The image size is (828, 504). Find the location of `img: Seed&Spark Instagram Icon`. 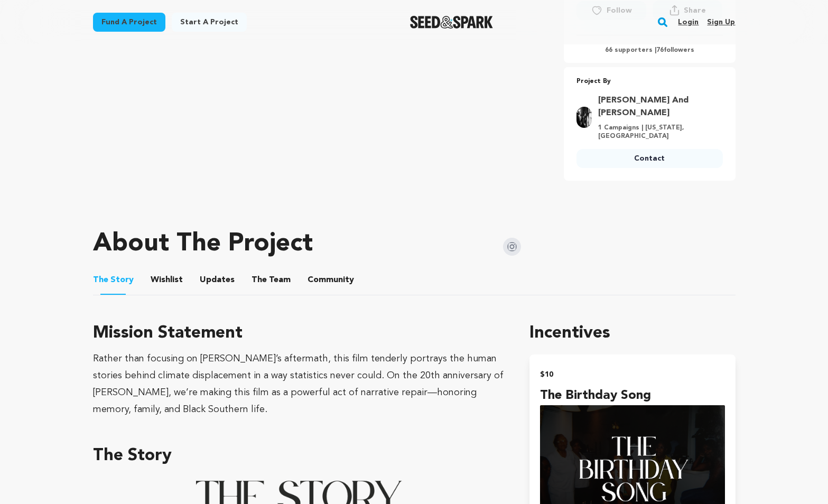

img: Seed&Spark Instagram Icon is located at coordinates (512, 247).